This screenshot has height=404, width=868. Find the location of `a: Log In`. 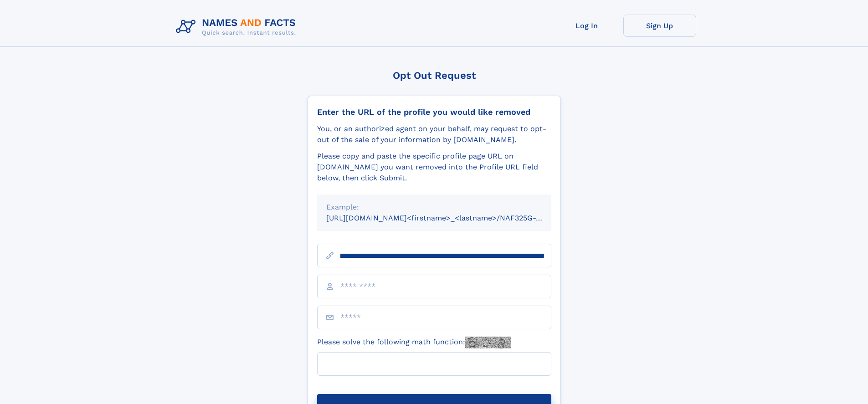

a: Log In is located at coordinates (587, 25).